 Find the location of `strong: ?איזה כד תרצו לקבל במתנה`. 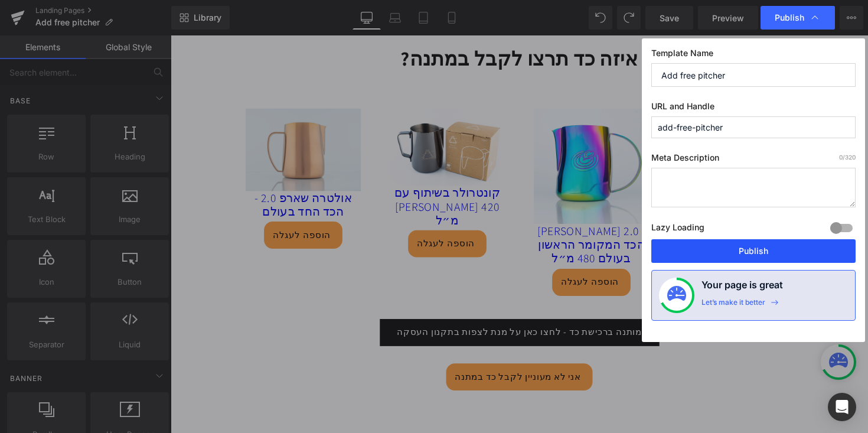

strong: ?איזה כד תרצו לקבל במתנה is located at coordinates (356, 23).